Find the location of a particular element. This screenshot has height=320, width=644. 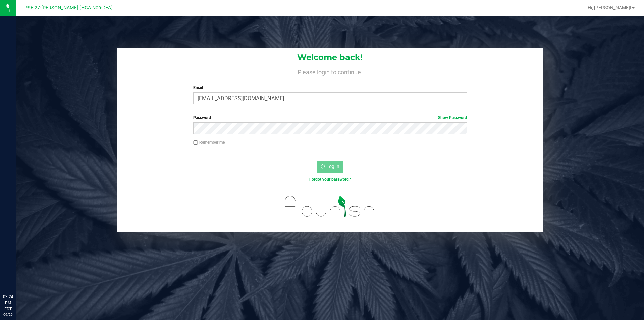

span: Log In is located at coordinates (333, 166).